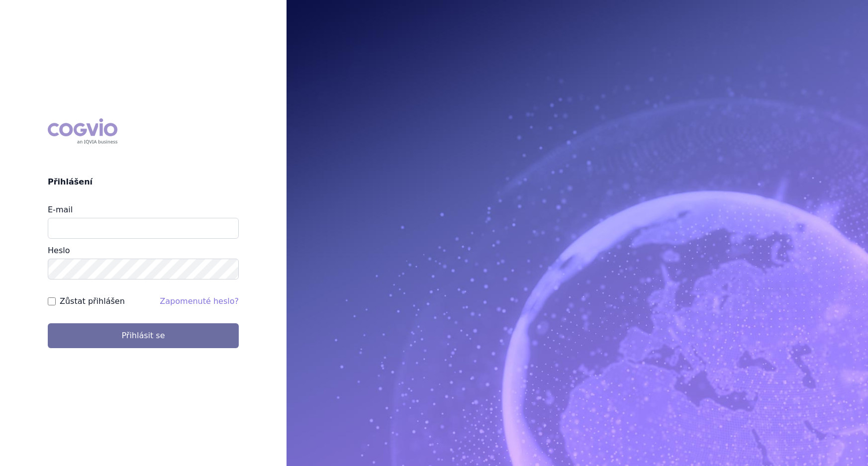 The width and height of the screenshot is (868, 466). I want to click on a: Zapomenuté heslo?, so click(199, 301).